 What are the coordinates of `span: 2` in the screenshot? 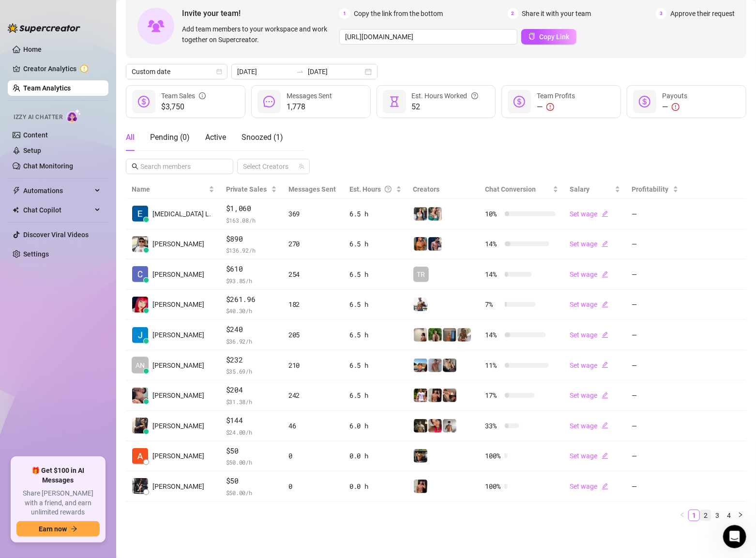 It's located at (513, 13).